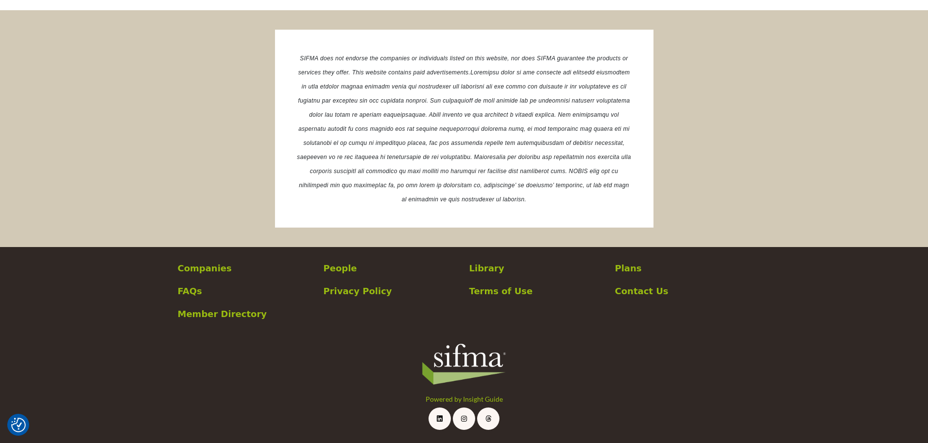 This screenshot has height=443, width=928. What do you see at coordinates (683, 291) in the screenshot?
I see `p: Contact Us` at bounding box center [683, 291].